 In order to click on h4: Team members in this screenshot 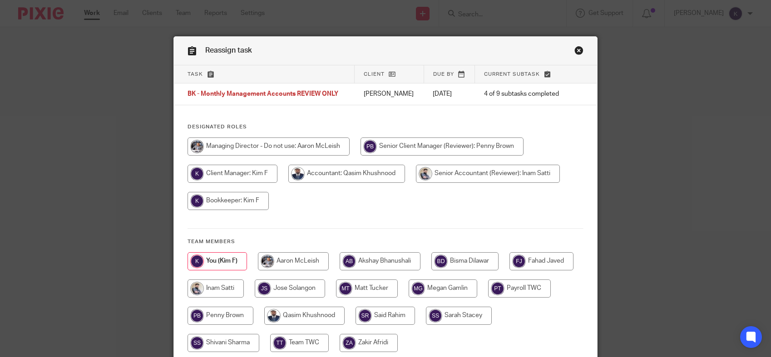, I will do `click(385, 242)`.